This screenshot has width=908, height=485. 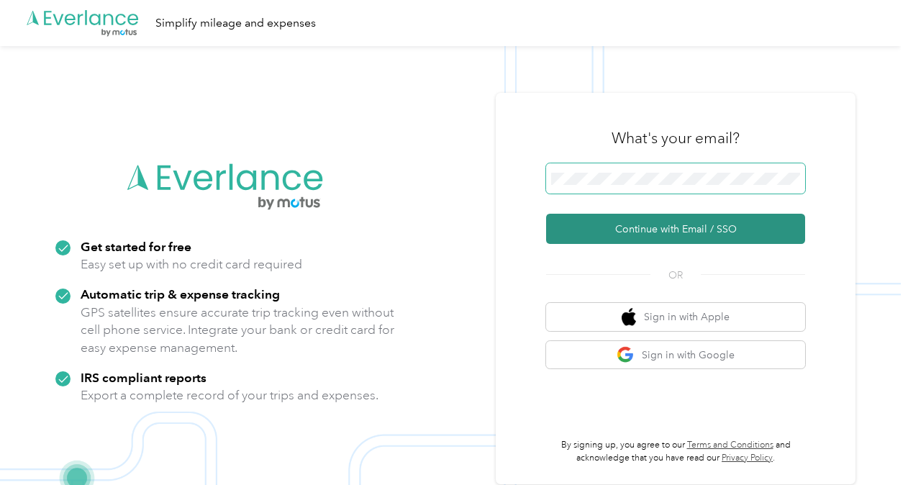 I want to click on a: Privacy Policy, so click(x=747, y=458).